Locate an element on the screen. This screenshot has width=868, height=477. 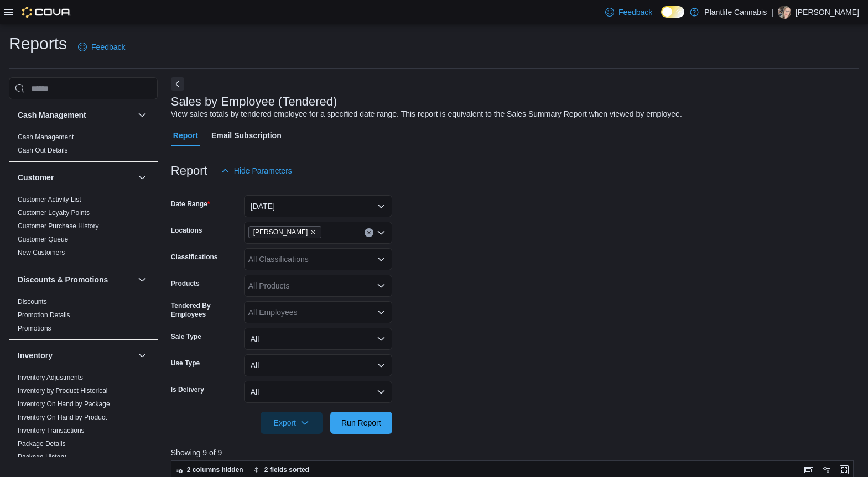
h3: Cash Management is located at coordinates (52, 115).